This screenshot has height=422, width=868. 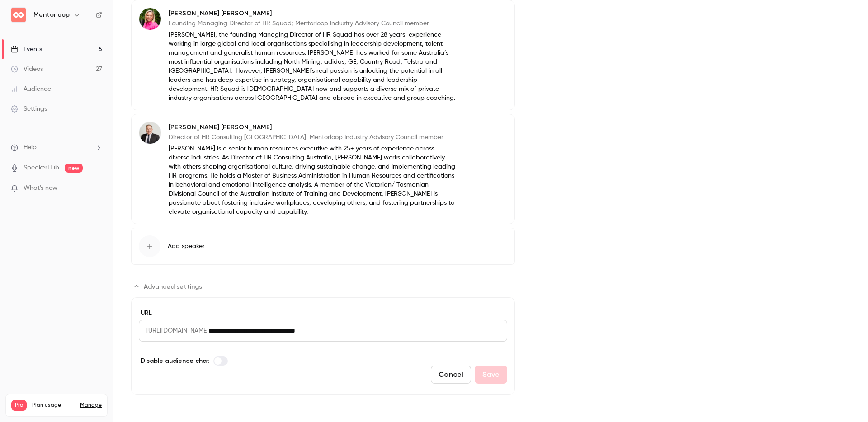 I want to click on a: SpeakerHub, so click(x=41, y=167).